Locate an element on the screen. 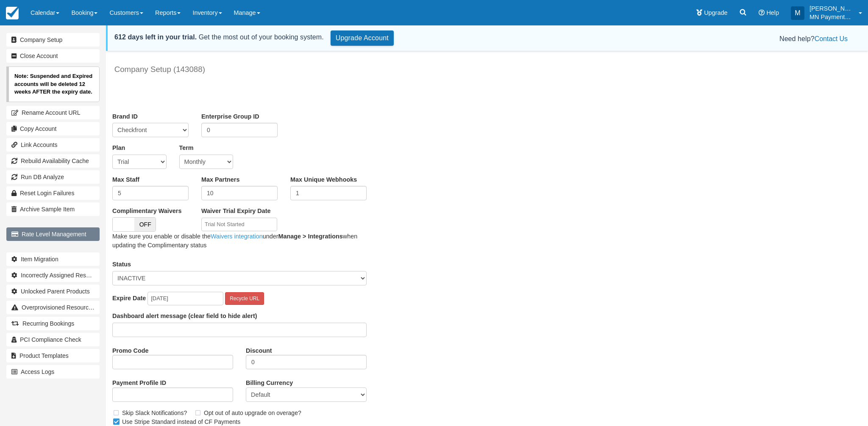  p: MN Payments Test is located at coordinates (832, 17).